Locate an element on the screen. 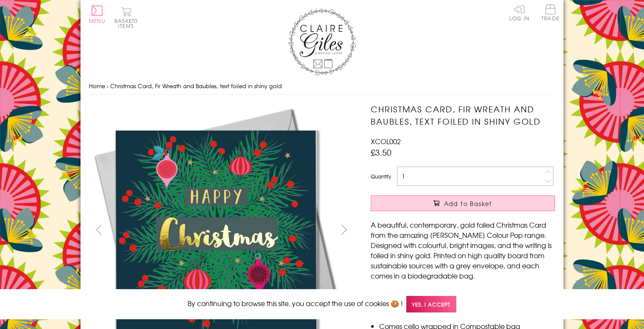 The width and height of the screenshot is (644, 329). label: Quantity is located at coordinates (381, 176).